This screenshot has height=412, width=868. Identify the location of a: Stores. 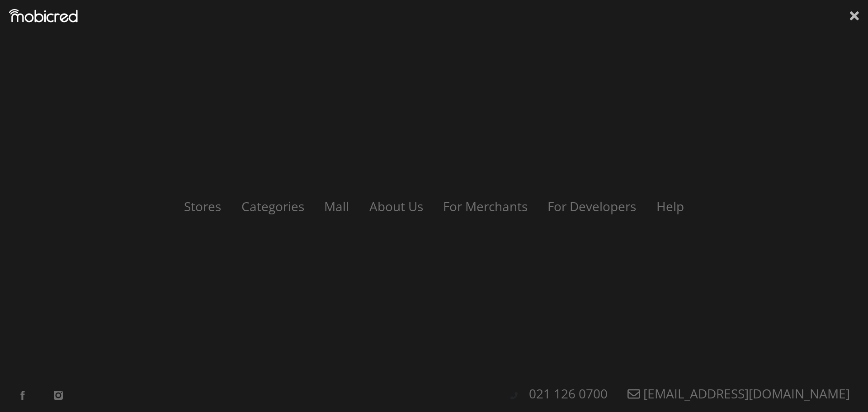
(203, 206).